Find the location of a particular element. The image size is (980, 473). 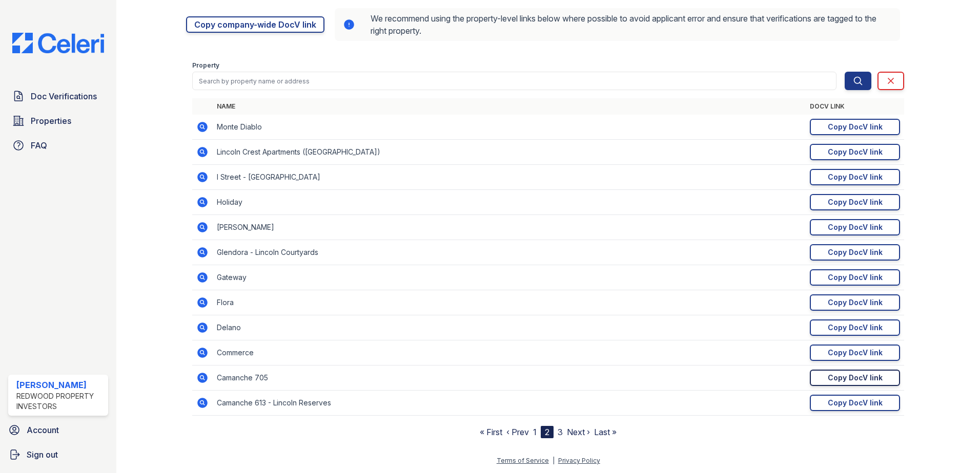

span: Doc Verifications is located at coordinates (63, 97).